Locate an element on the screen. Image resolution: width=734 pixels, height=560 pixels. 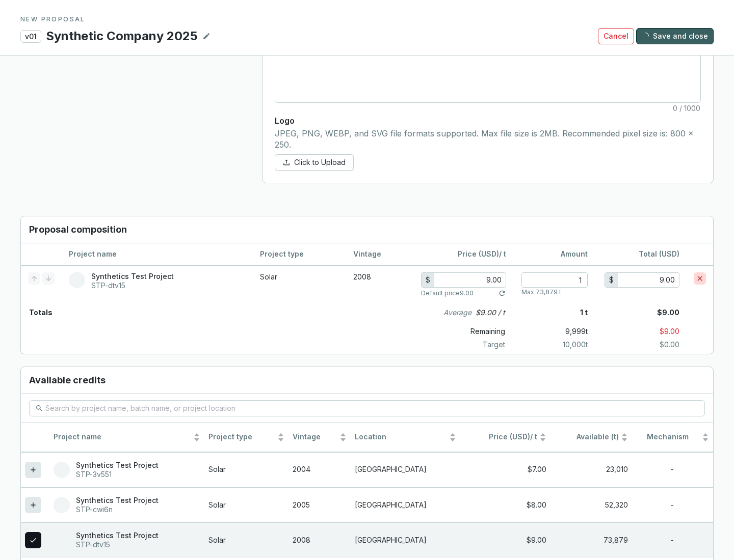
span: Cancel is located at coordinates (615, 36).